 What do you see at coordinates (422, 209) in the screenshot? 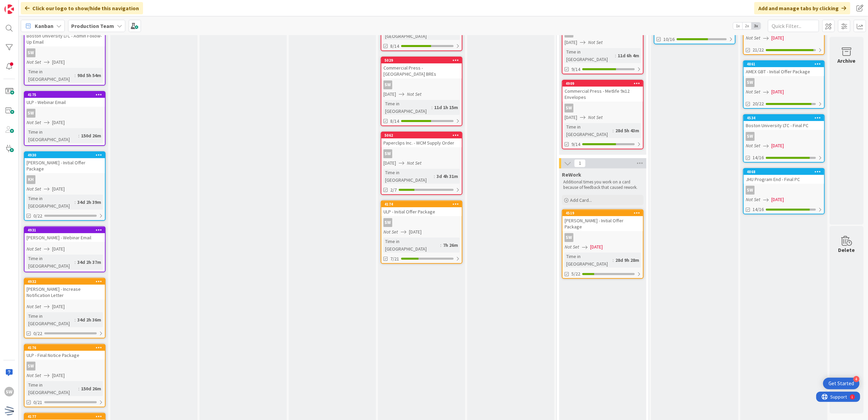
I see `div: 4174ULP - Initial Offer Package` at bounding box center [422, 209].